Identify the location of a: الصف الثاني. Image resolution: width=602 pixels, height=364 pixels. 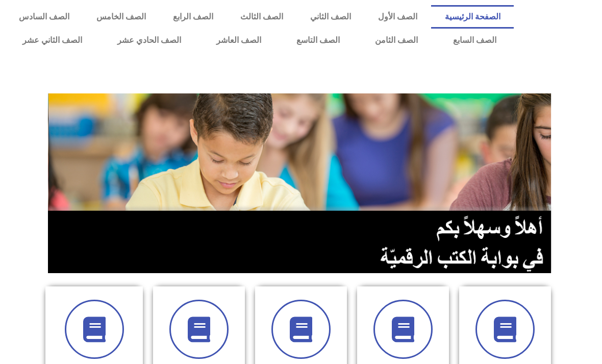
(331, 17).